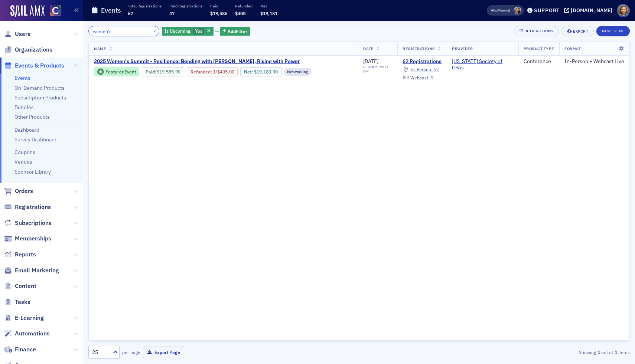 The width and height of the screenshot is (635, 364). What do you see at coordinates (266, 71) in the screenshot?
I see `span: $19,180.90` at bounding box center [266, 71].